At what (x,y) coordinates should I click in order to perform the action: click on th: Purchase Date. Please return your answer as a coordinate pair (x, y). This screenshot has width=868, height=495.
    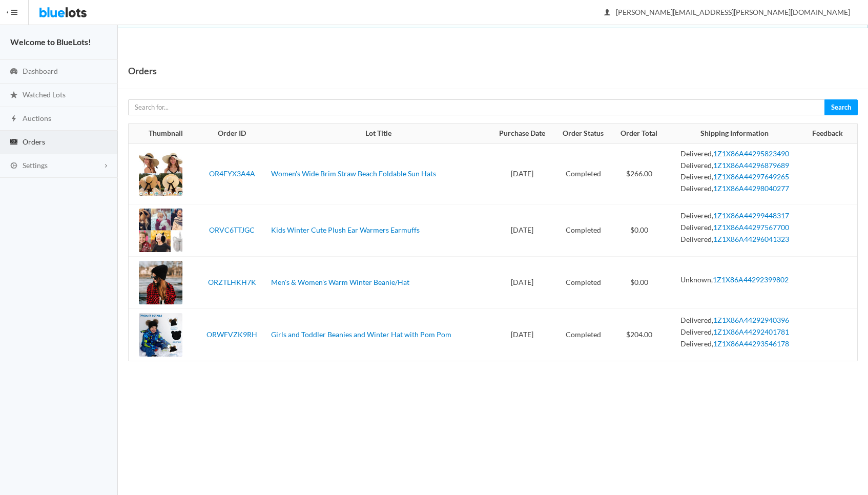
    Looking at the image, I should click on (522, 133).